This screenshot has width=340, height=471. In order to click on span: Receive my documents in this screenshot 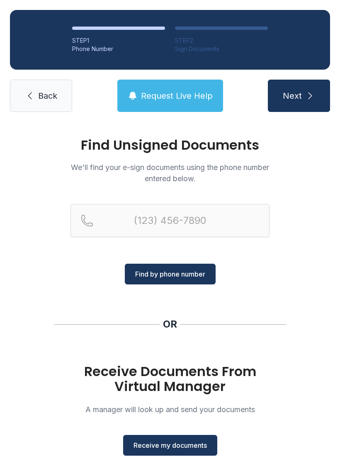, I will do `click(170, 445)`.